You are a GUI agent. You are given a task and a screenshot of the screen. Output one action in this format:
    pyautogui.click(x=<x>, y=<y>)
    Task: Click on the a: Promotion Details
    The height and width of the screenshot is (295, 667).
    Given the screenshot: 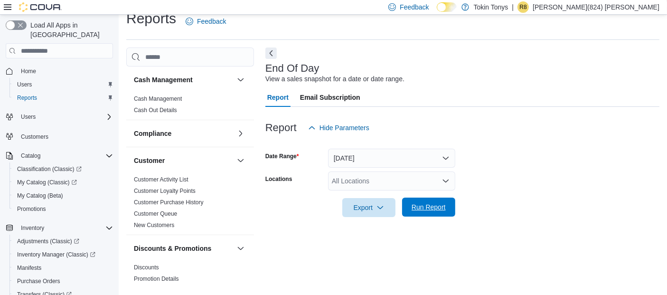 What is the action you would take?
    pyautogui.click(x=156, y=279)
    